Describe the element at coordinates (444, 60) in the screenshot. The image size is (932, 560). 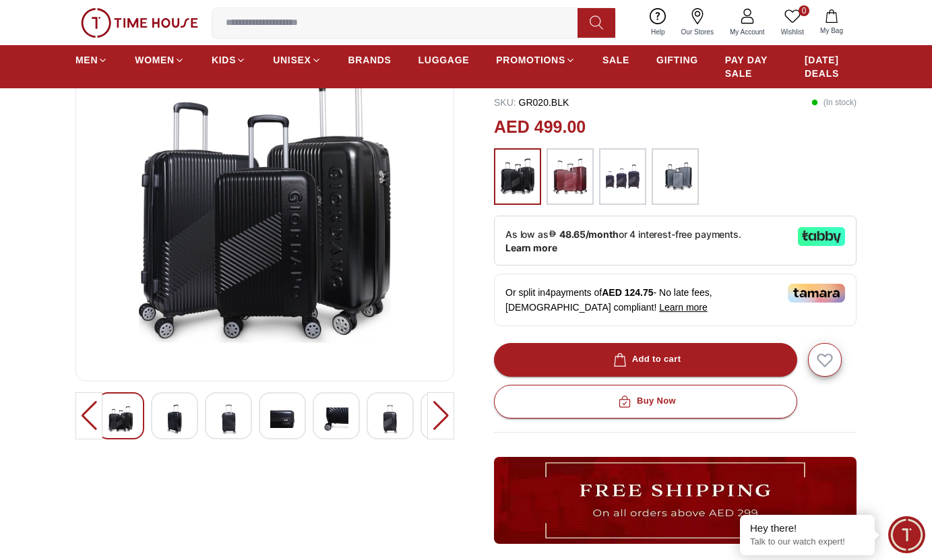
I see `a: LUGGAGE` at that location.